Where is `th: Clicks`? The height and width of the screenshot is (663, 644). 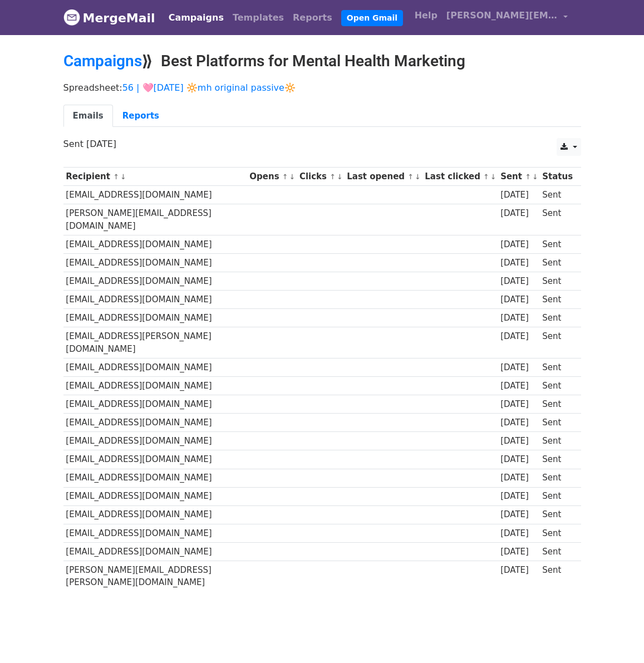
th: Clicks is located at coordinates (320, 176).